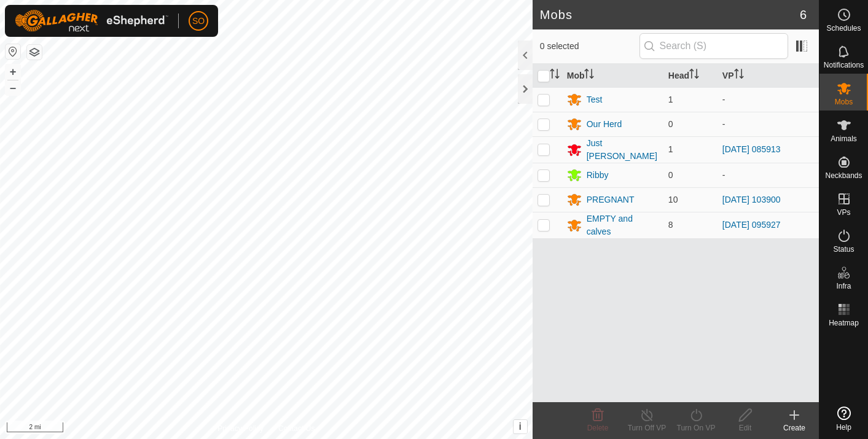 This screenshot has width=868, height=439. What do you see at coordinates (610, 200) in the screenshot?
I see `div: PREGNANT` at bounding box center [610, 200].